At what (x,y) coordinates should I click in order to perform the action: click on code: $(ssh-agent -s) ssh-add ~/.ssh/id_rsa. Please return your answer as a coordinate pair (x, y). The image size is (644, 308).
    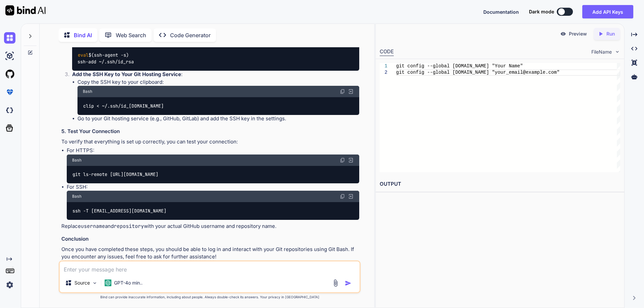
    Looking at the image, I should click on (106, 58).